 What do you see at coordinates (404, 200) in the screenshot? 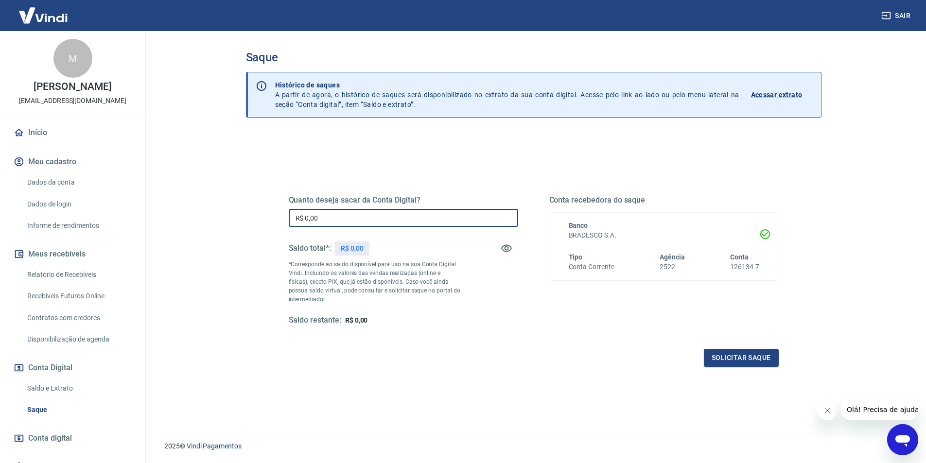
I see `h5: Quanto deseja sacar da Conta Digital?` at bounding box center [404, 200].